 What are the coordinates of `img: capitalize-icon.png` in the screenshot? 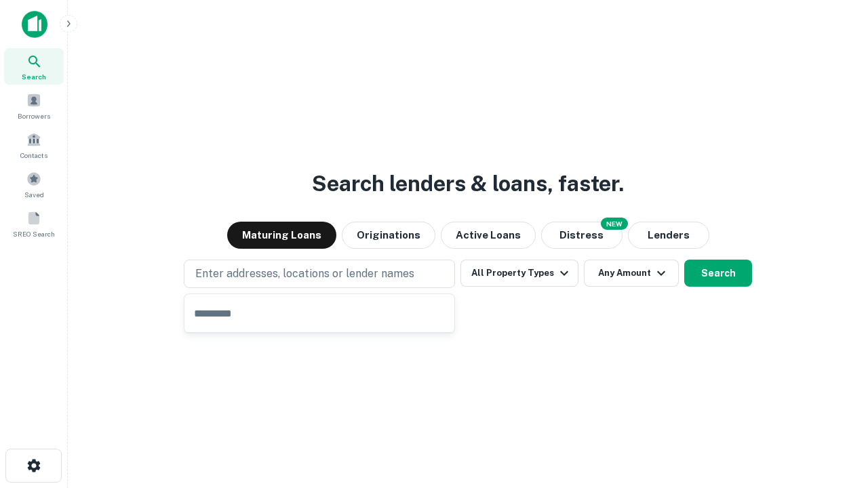 It's located at (35, 24).